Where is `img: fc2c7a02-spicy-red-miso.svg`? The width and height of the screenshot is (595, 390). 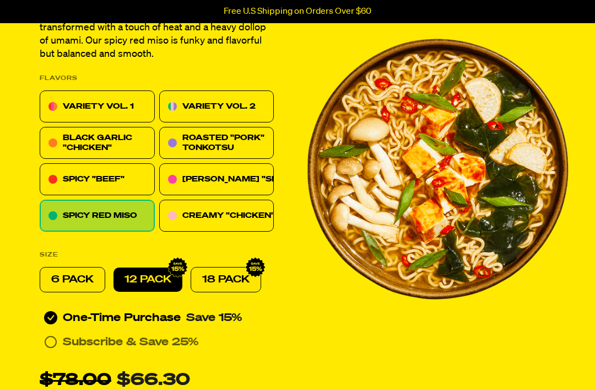 img: fc2c7a02-spicy-red-miso.svg is located at coordinates (53, 216).